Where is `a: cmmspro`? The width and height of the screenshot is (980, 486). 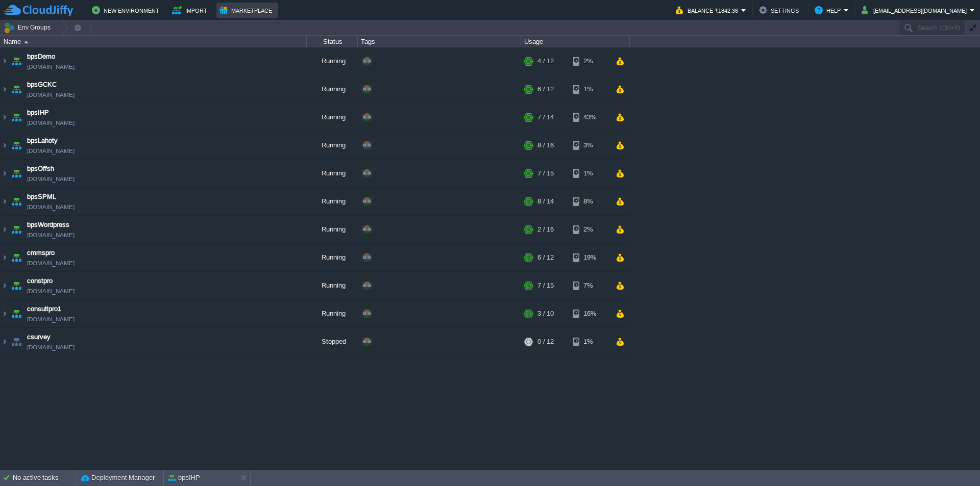 a: cmmspro is located at coordinates (41, 253).